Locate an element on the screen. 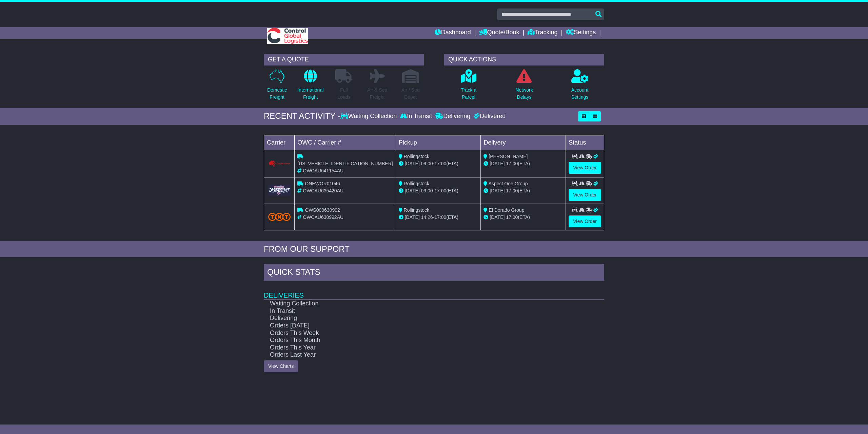  span: Aspect One Group is located at coordinates (509, 184).